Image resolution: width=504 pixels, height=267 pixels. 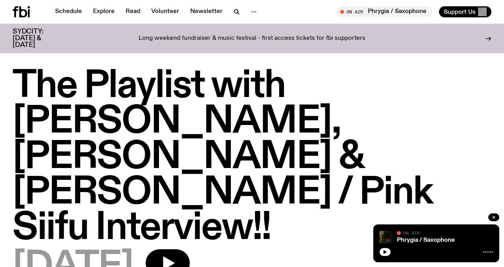 I want to click on span: On Air, so click(x=412, y=233).